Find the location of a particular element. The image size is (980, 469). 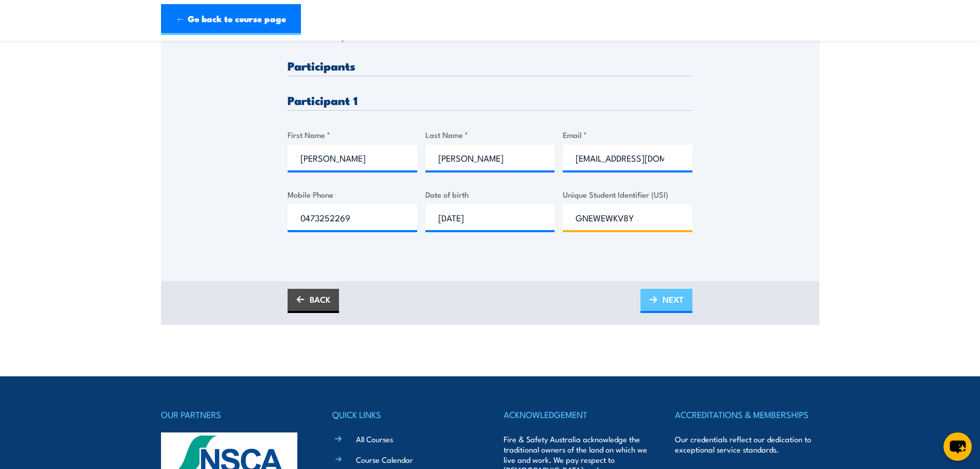

h3: Participants is located at coordinates (490, 65).